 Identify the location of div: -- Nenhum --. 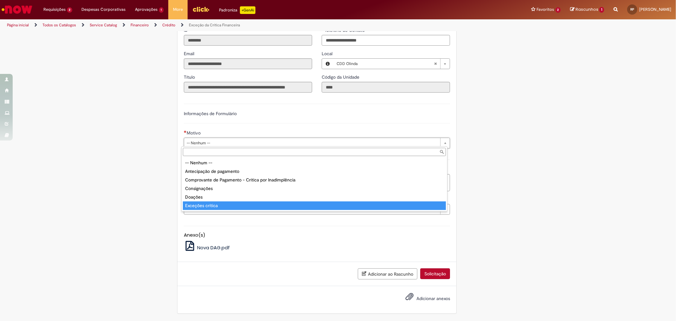
(314, 163).